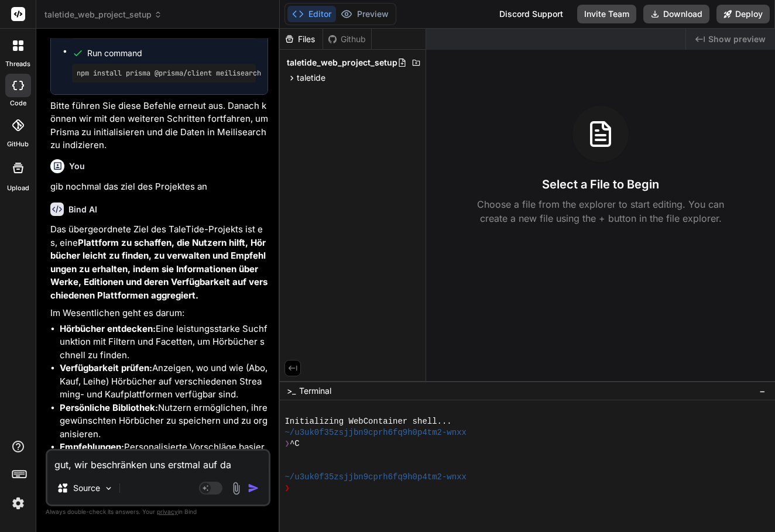 This screenshot has height=532, width=775. I want to click on li: Eine leistungsstarke Suchfunktion mit Filtern und Facetten, um Hörbücher schnell zu finden., so click(164, 342).